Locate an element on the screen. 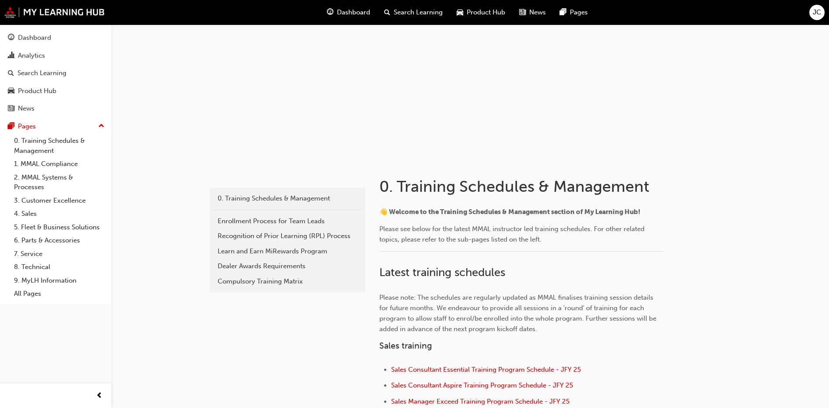 This screenshot has height=408, width=829. a: Sales Consultant Essential Training Program Schedule - JFY 25 is located at coordinates (486, 370).